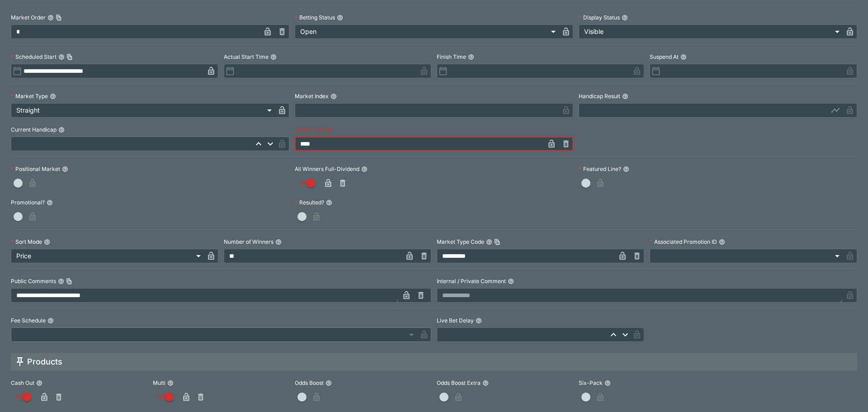  I want to click on p: Live Bet Delay, so click(456, 320).